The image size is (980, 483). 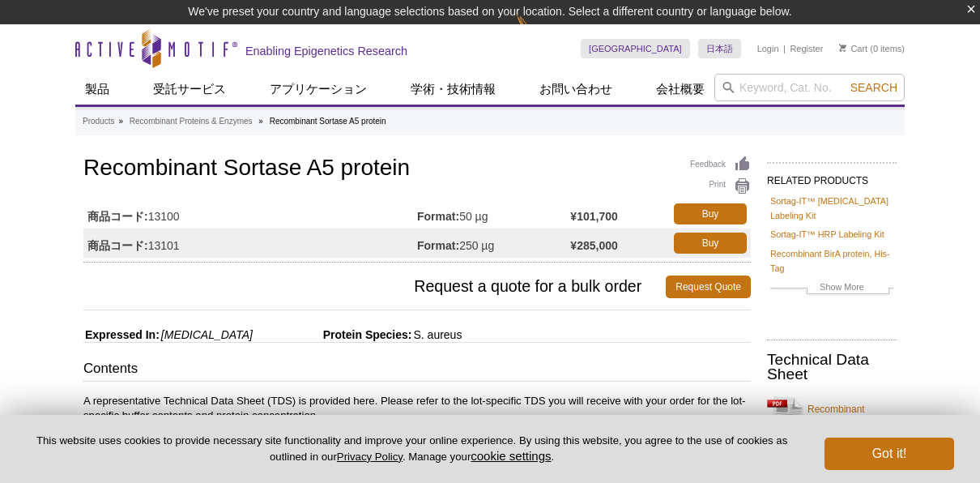 I want to click on p: A representative Technical Data Sheet (TDS) is provided here. Please refer to the lot-specific TD..., so click(x=417, y=409).